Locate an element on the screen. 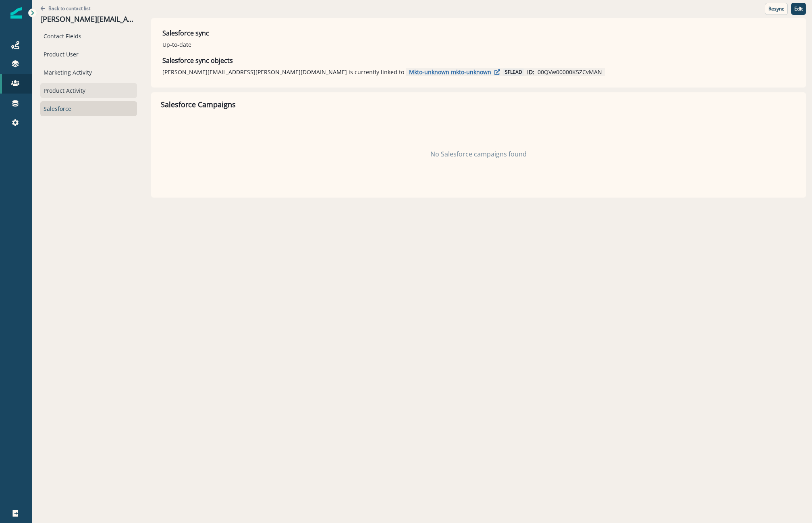 Image resolution: width=812 pixels, height=523 pixels. div: Marketing Activity is located at coordinates (89, 72).